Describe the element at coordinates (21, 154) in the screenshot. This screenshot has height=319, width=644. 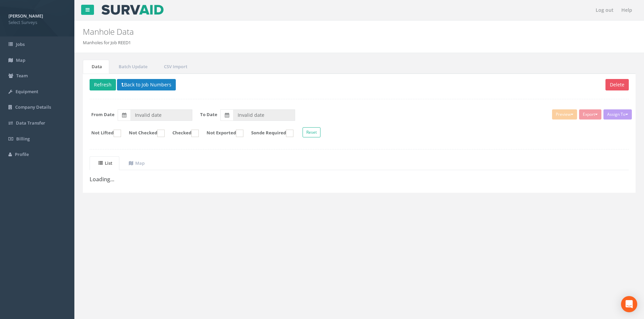
I see `span: Profile` at that location.